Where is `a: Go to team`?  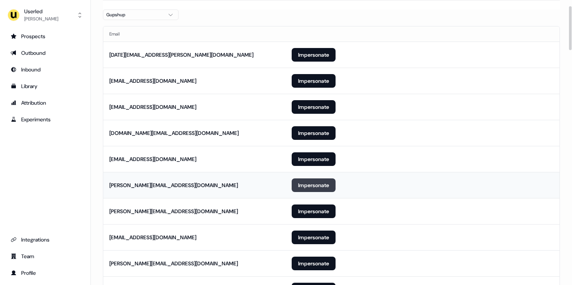 a: Go to team is located at coordinates (45, 257).